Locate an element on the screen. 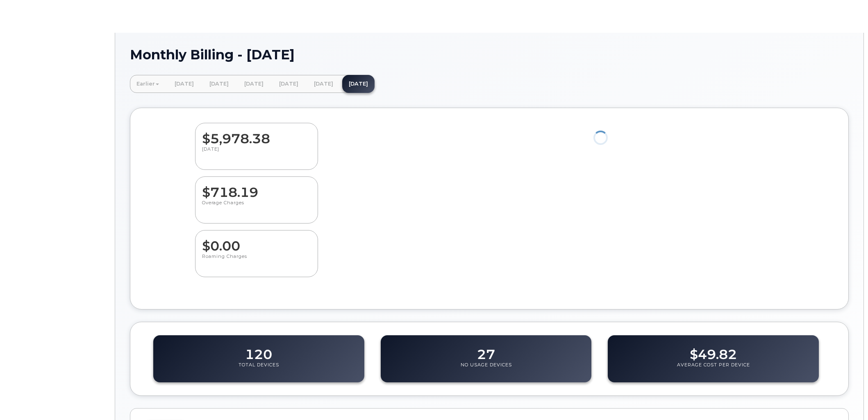 The width and height of the screenshot is (868, 420). p: Overage Charges is located at coordinates (256, 207).